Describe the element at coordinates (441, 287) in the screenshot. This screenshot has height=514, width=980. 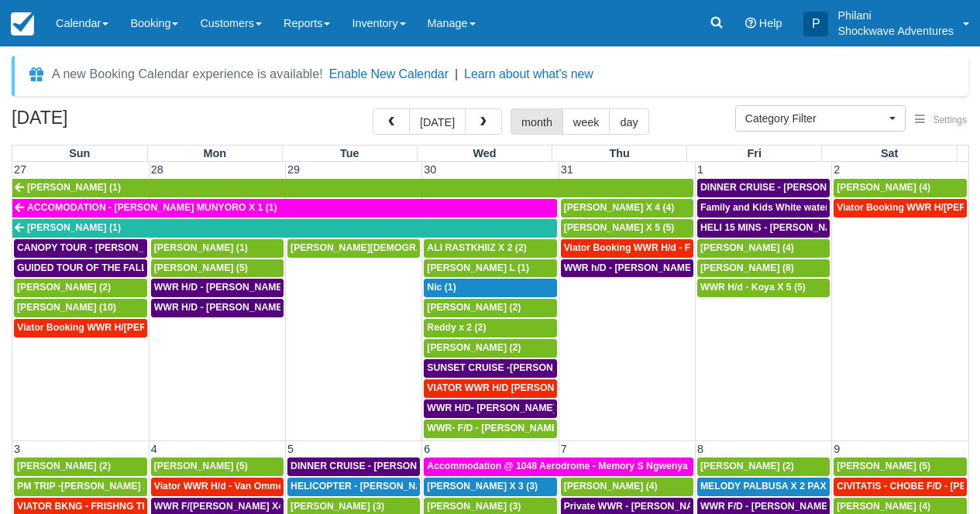
I see `span: Nic (1)` at that location.